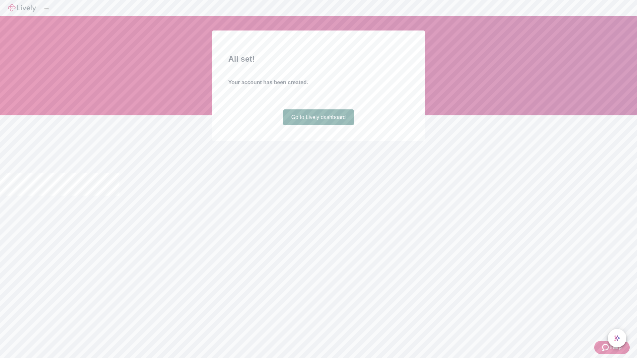 This screenshot has height=358, width=637. What do you see at coordinates (617, 338) in the screenshot?
I see `svg: Lively AI Assistant` at bounding box center [617, 338].